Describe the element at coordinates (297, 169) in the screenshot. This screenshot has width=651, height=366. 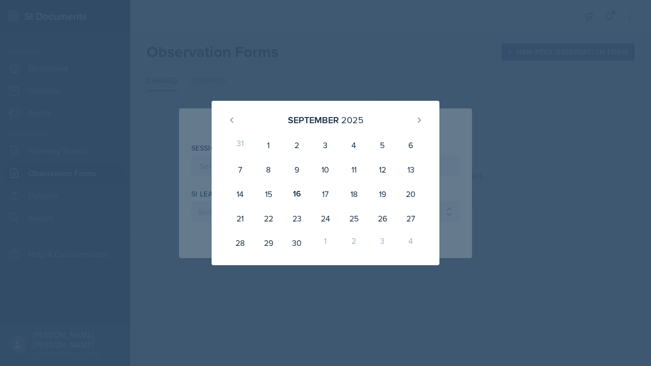
I see `div: 9` at that location.